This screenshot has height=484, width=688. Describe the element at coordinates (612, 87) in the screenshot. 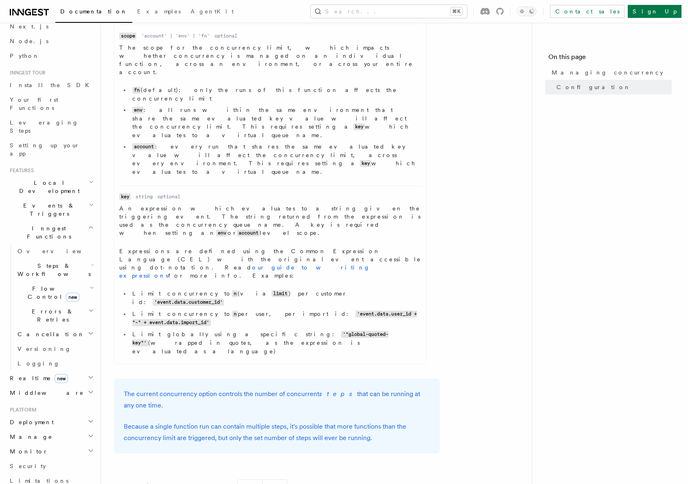

I see `a: Configuration` at that location.